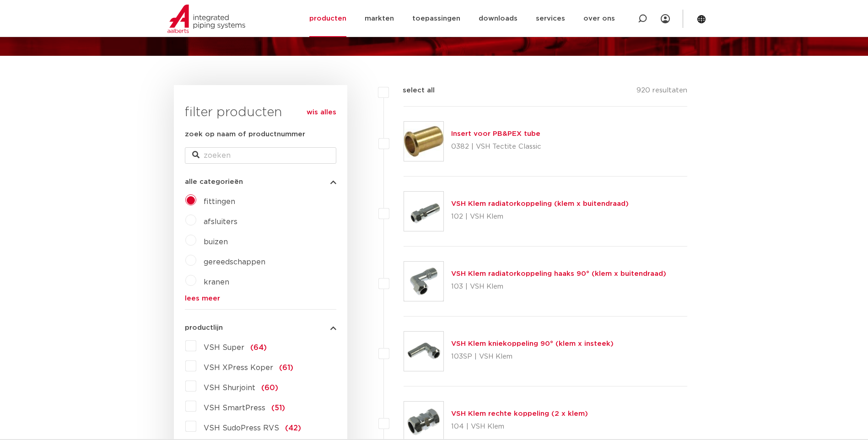  What do you see at coordinates (423, 141) in the screenshot?
I see `img: Thumbnail for Insert voor PB&PEX tube` at bounding box center [423, 141].